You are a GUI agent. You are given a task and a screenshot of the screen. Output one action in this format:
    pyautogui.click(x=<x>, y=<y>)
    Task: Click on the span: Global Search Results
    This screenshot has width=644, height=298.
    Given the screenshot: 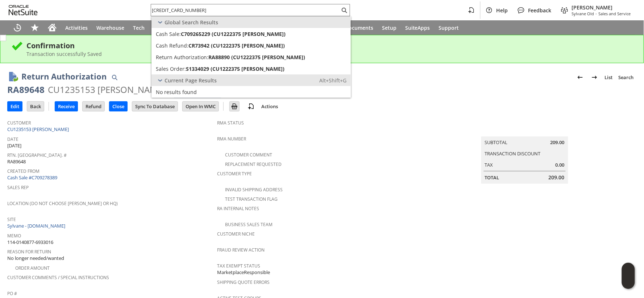 What is the action you would take?
    pyautogui.click(x=192, y=22)
    